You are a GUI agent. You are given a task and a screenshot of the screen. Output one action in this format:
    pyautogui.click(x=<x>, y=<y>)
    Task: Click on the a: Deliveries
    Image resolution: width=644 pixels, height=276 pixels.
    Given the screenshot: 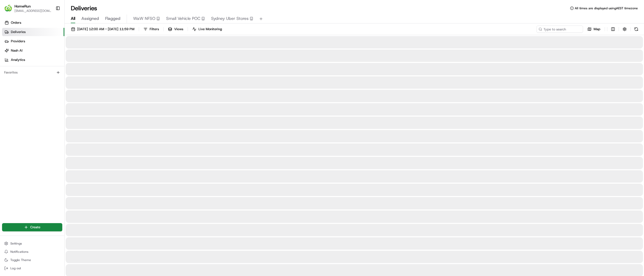 What is the action you would take?
    pyautogui.click(x=33, y=32)
    